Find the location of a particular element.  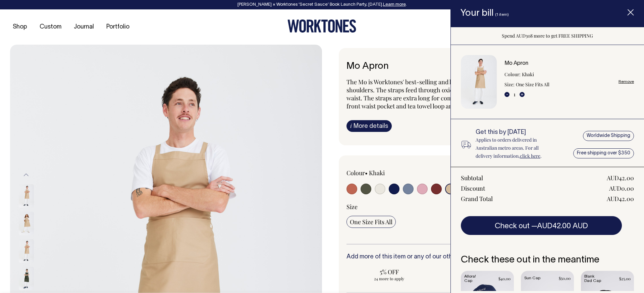

span: i is located at coordinates (351, 125).